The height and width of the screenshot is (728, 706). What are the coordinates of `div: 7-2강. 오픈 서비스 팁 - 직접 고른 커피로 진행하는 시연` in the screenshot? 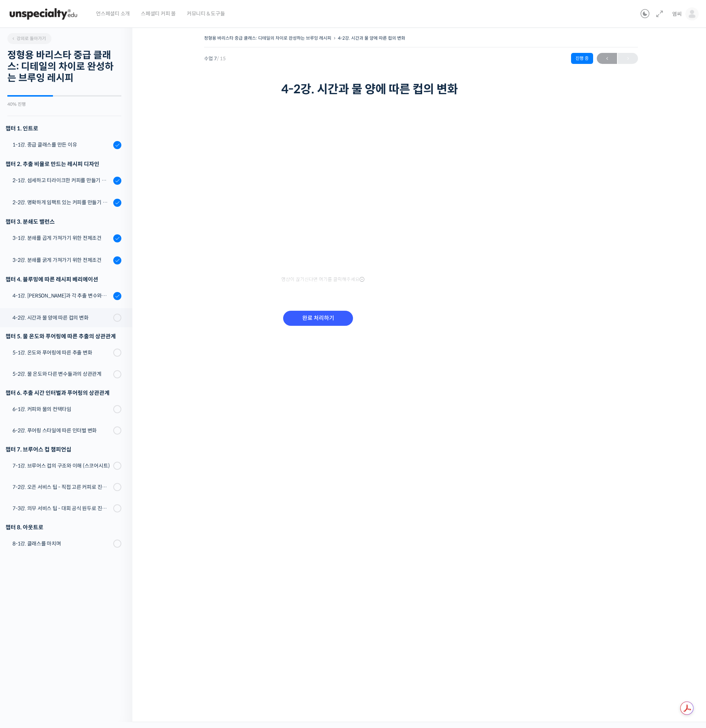 It's located at (62, 487).